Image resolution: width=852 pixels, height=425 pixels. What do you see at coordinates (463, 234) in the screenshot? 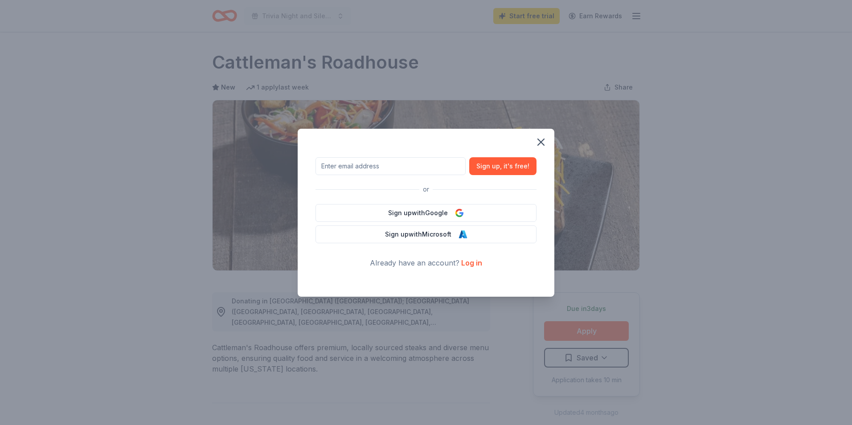
I see `img: Microsoft Logo` at bounding box center [463, 234].